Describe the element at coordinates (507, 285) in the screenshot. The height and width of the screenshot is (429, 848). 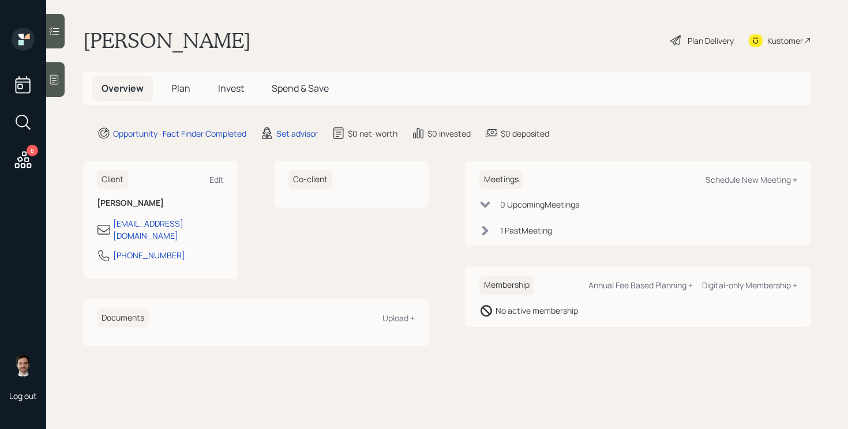
I see `h6: Membership` at that location.